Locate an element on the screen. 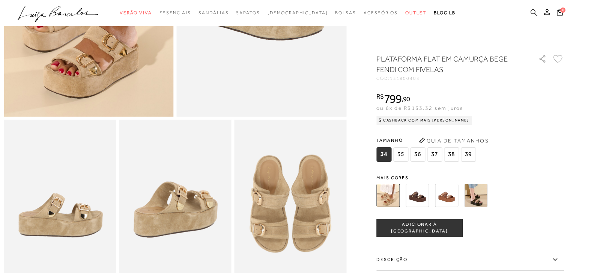 The height and width of the screenshot is (273, 594). span: Acessórios is located at coordinates (380, 13).